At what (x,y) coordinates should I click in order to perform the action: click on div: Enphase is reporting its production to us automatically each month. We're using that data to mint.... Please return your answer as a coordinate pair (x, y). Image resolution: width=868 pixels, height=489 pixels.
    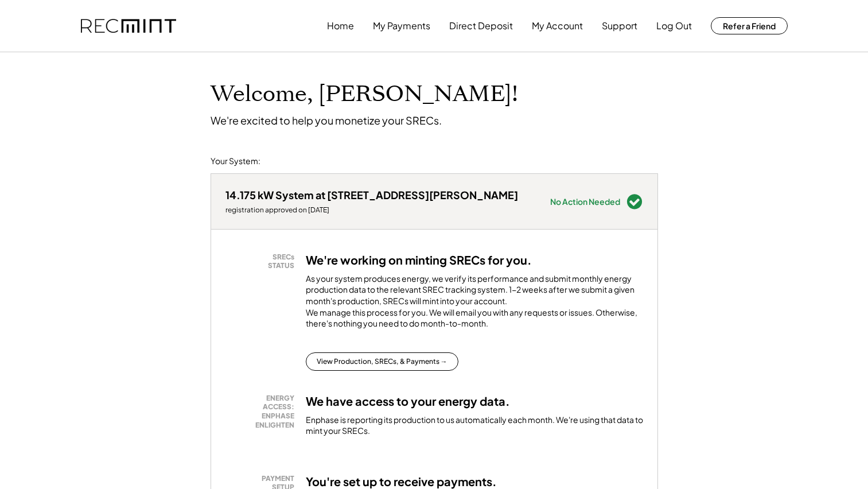
    Looking at the image, I should click on (474, 425).